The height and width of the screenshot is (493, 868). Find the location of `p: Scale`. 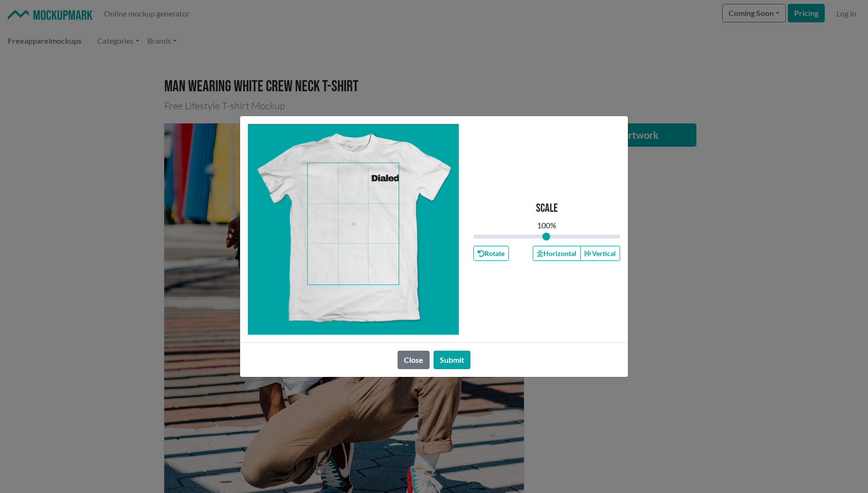

p: Scale is located at coordinates (547, 209).